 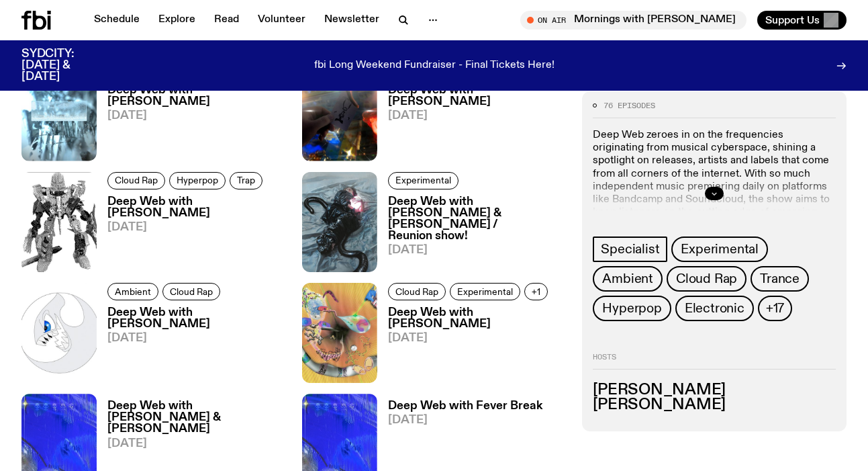 What do you see at coordinates (176, 20) in the screenshot?
I see `a: Explore` at bounding box center [176, 20].